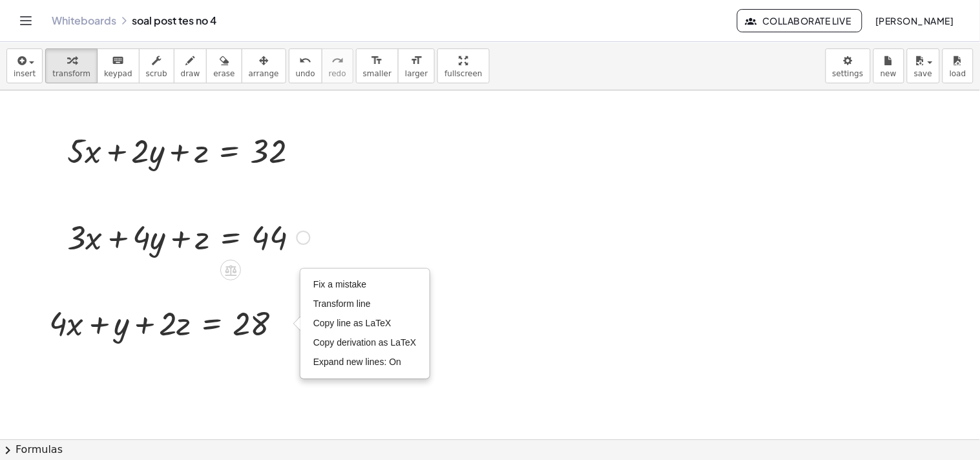 The height and width of the screenshot is (460, 980). Describe the element at coordinates (463, 73) in the screenshot. I see `span: fullscreen` at that location.